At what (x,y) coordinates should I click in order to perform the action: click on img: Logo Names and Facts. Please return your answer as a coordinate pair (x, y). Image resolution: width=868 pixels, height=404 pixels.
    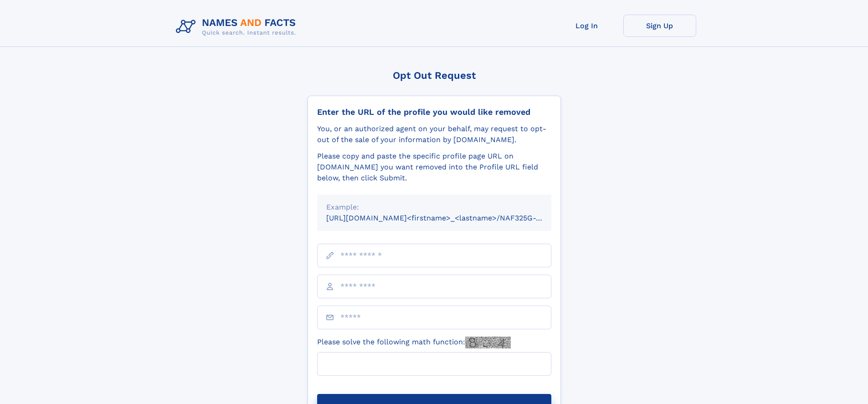
    Looking at the image, I should click on (238, 27).